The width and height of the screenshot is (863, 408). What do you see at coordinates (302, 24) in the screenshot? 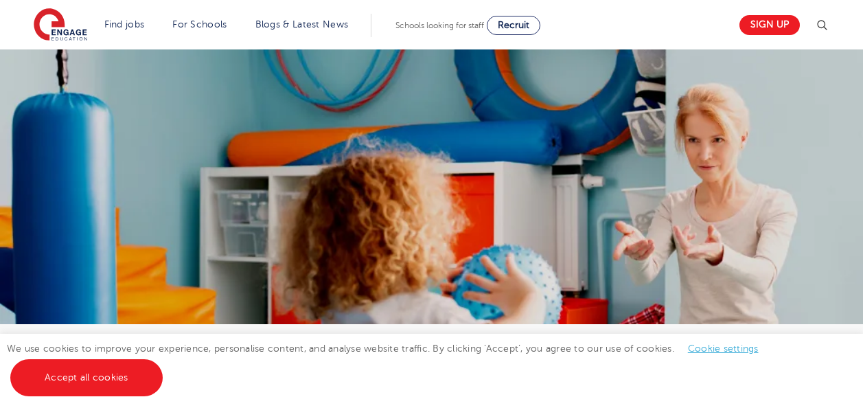
I see `a: Blogs & Latest News` at bounding box center [302, 24].